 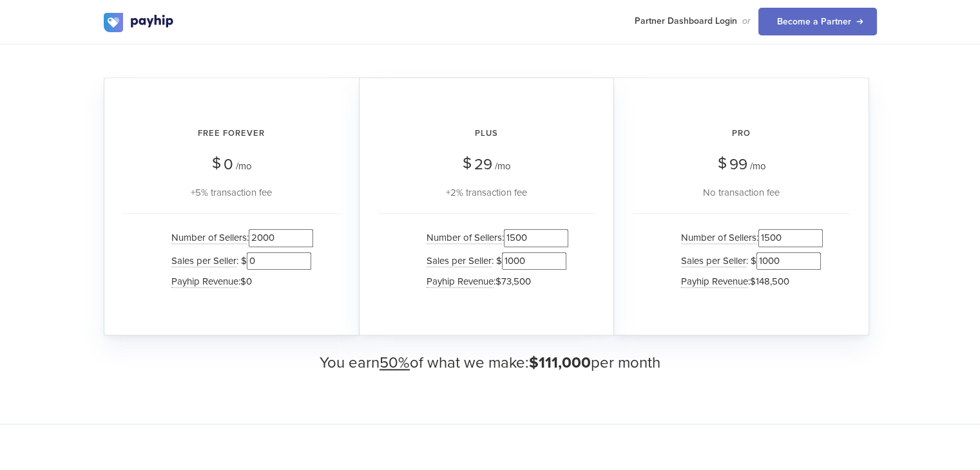 What do you see at coordinates (769, 281) in the screenshot?
I see `span: $148,500` at bounding box center [769, 281].